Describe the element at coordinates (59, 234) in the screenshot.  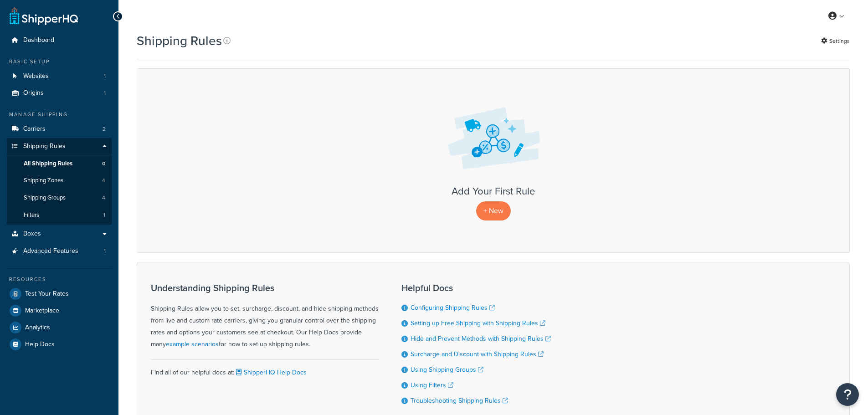
I see `a: Boxes` at that location.